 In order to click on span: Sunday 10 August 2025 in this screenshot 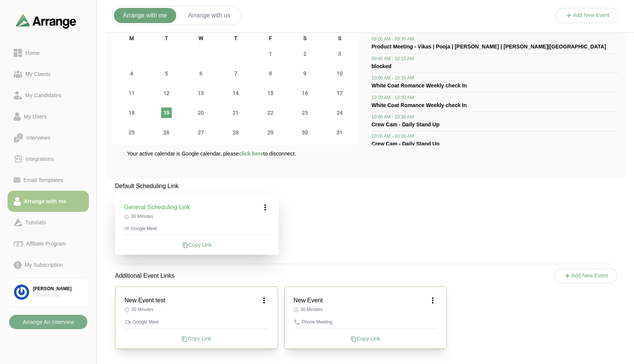, I will do `click(340, 74)`.